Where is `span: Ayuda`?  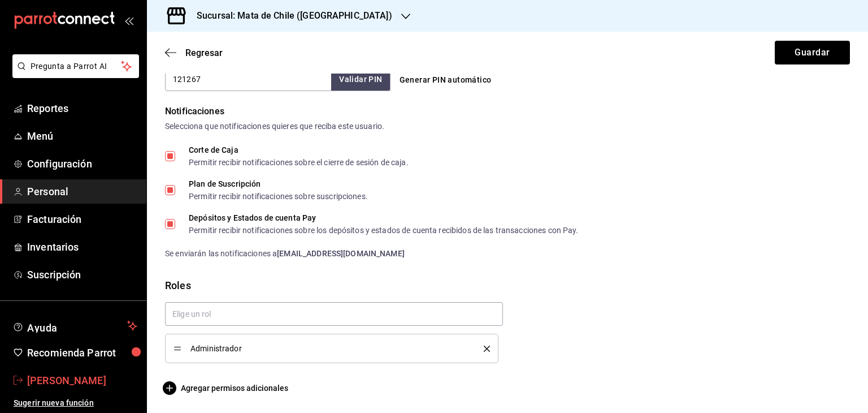 span: Ayuda is located at coordinates (74, 326).